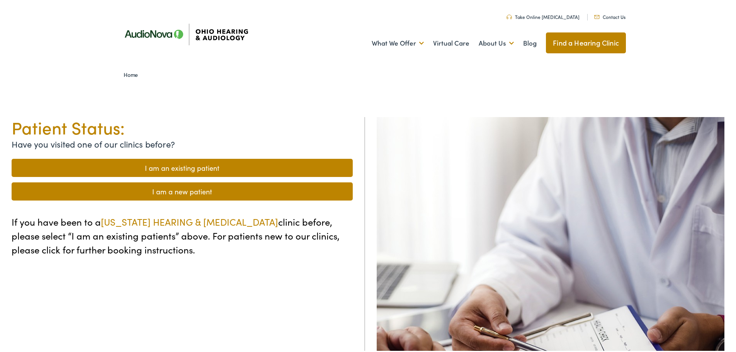  Describe the element at coordinates (132, 73) in the screenshot. I see `a: Home` at that location.